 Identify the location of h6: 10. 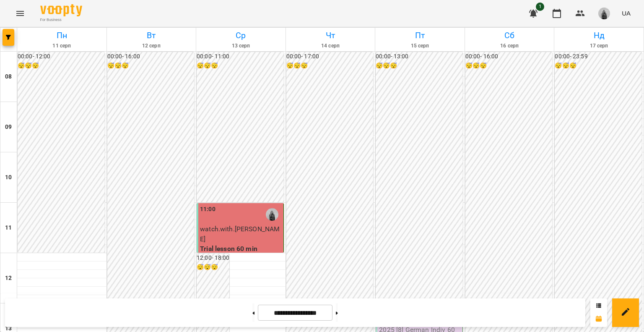
(8, 178).